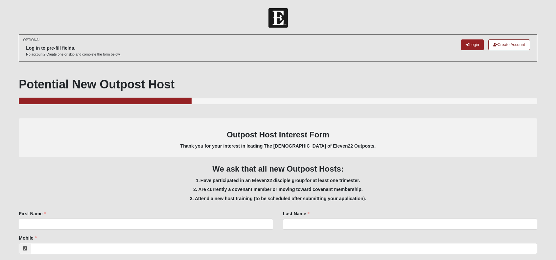  I want to click on h5: 1. Have participated in an Eleven22 disciple group for at least one trimester., so click(278, 181).